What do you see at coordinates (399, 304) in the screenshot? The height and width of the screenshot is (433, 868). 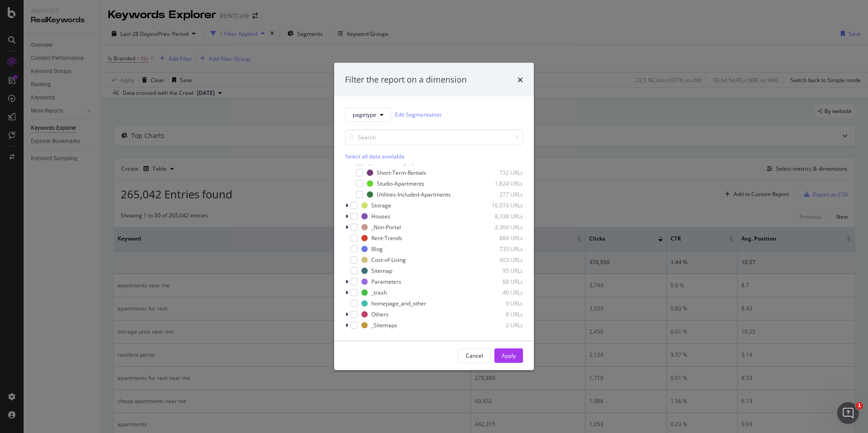 I see `div: homepage_and_other` at bounding box center [399, 304].